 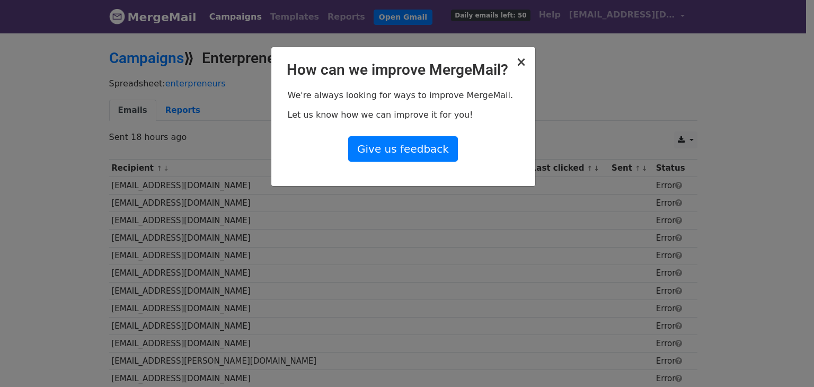 I want to click on div: Chat Widget, so click(x=787, y=361).